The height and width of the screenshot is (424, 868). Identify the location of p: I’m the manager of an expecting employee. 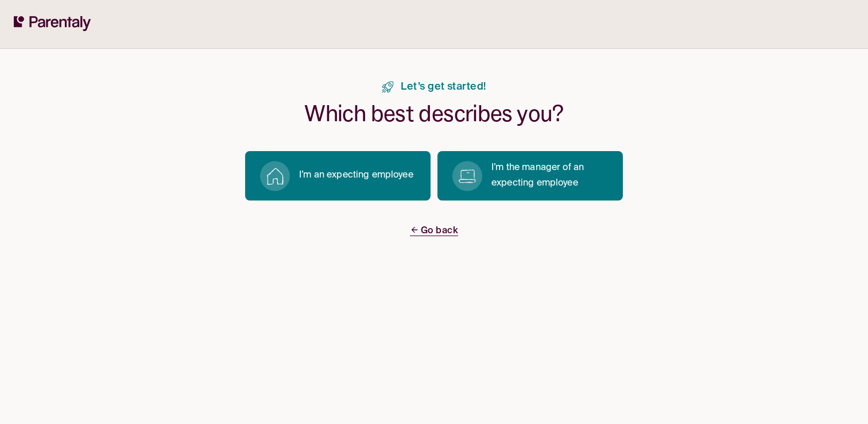
(550, 175).